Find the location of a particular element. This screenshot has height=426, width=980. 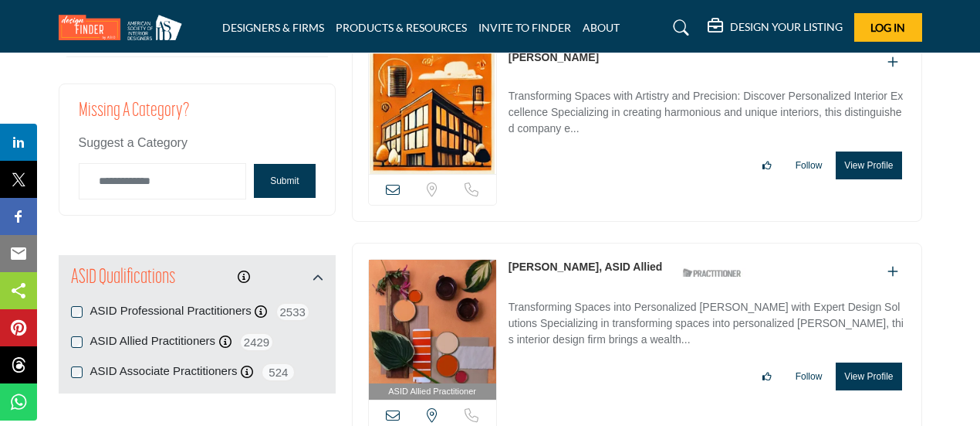

a: INVITE TO FINDER is located at coordinates (525, 27).